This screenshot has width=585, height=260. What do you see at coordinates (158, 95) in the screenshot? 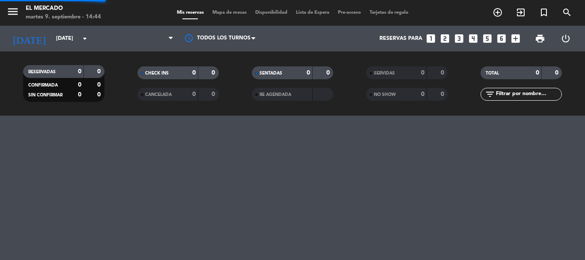
I see `span: CANCELADA` at bounding box center [158, 95].